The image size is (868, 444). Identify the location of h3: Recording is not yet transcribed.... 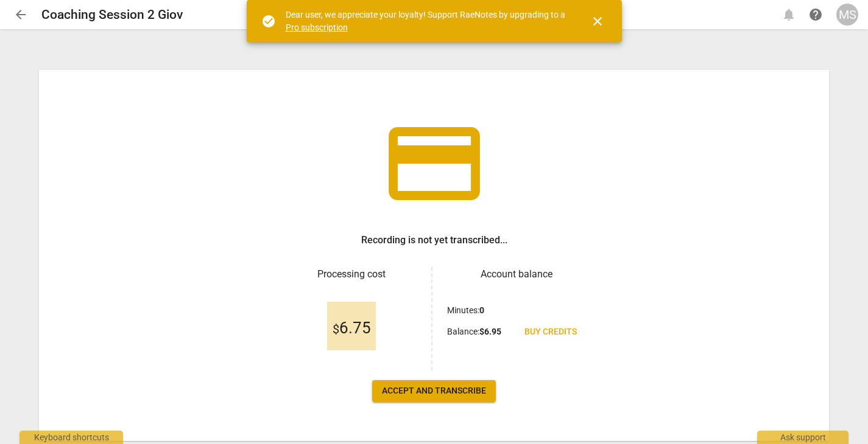
(434, 240).